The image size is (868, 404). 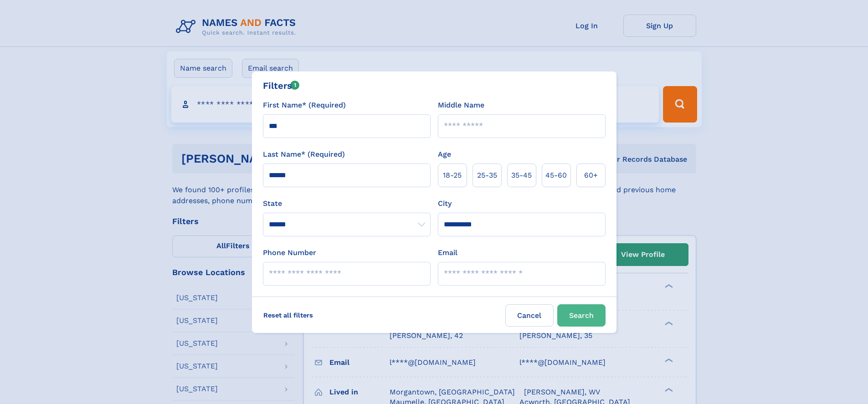 I want to click on button: Search, so click(x=582, y=315).